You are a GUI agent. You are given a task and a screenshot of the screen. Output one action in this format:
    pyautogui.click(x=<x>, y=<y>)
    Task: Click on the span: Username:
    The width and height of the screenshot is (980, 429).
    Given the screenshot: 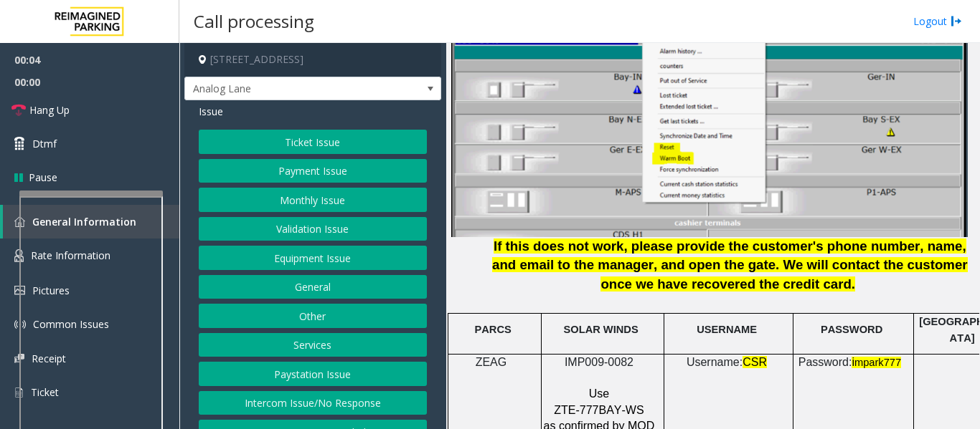 What is the action you would take?
    pyautogui.click(x=715, y=362)
    